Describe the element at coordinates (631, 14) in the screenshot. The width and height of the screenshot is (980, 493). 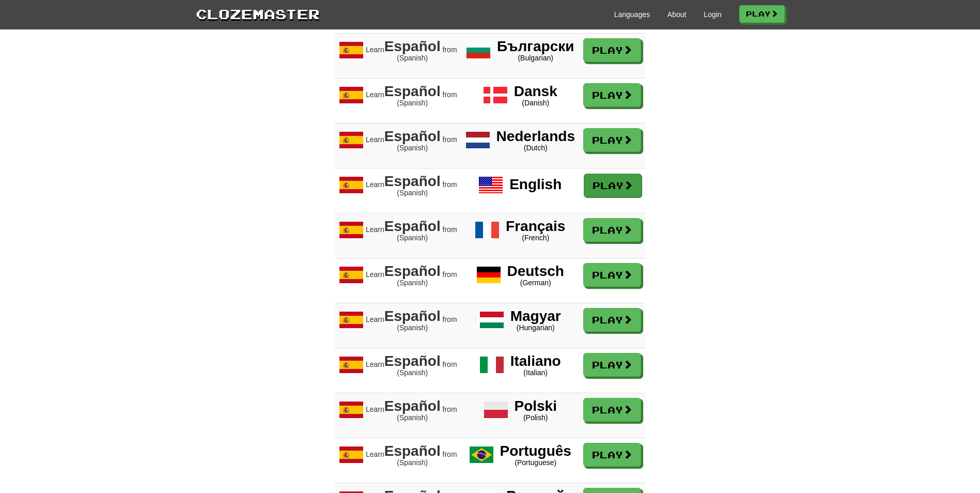
I see `a: Languages` at that location.